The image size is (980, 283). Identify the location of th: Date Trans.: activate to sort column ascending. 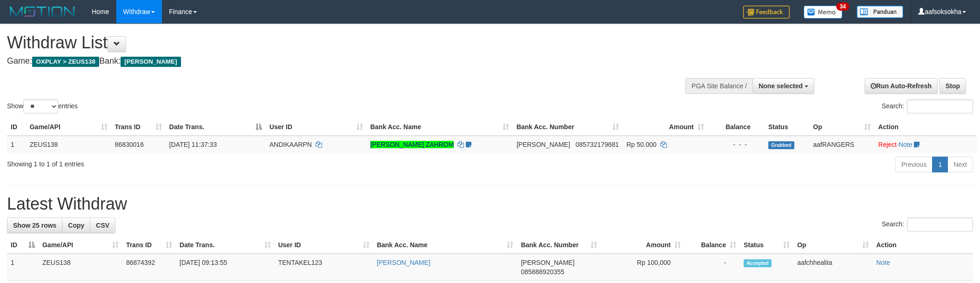
(225, 245).